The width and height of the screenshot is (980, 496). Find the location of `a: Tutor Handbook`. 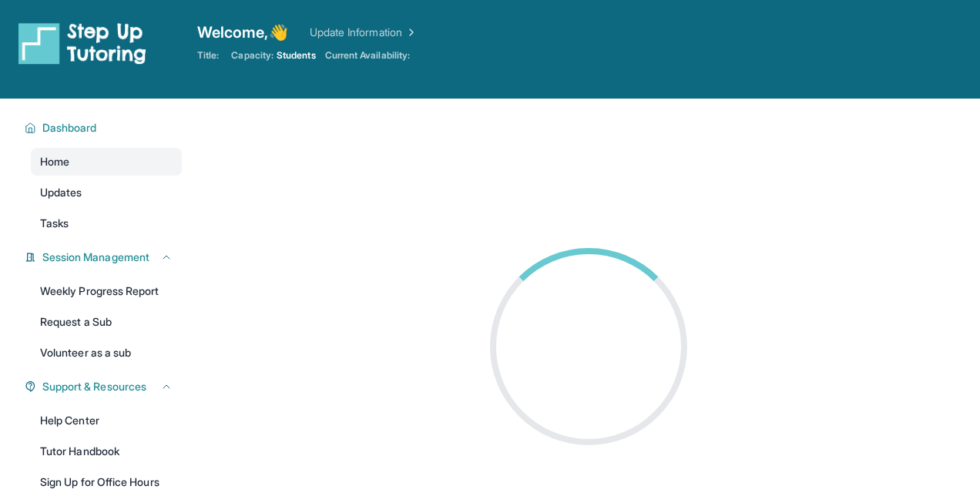

a: Tutor Handbook is located at coordinates (106, 451).